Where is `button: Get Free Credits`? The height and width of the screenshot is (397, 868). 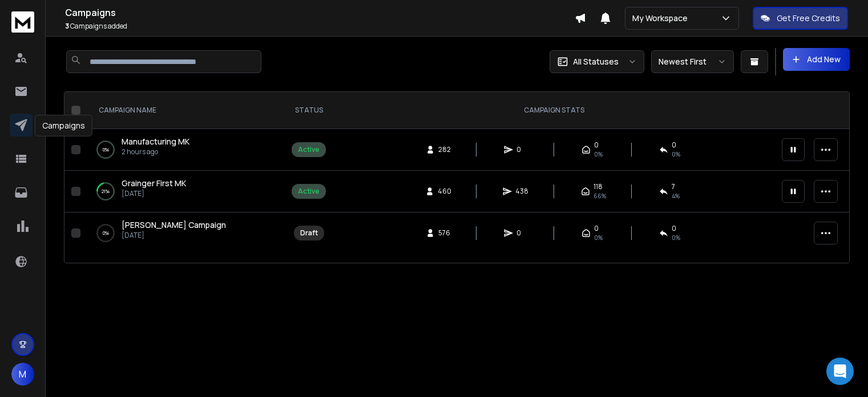
button: Get Free Credits is located at coordinates (800, 18).